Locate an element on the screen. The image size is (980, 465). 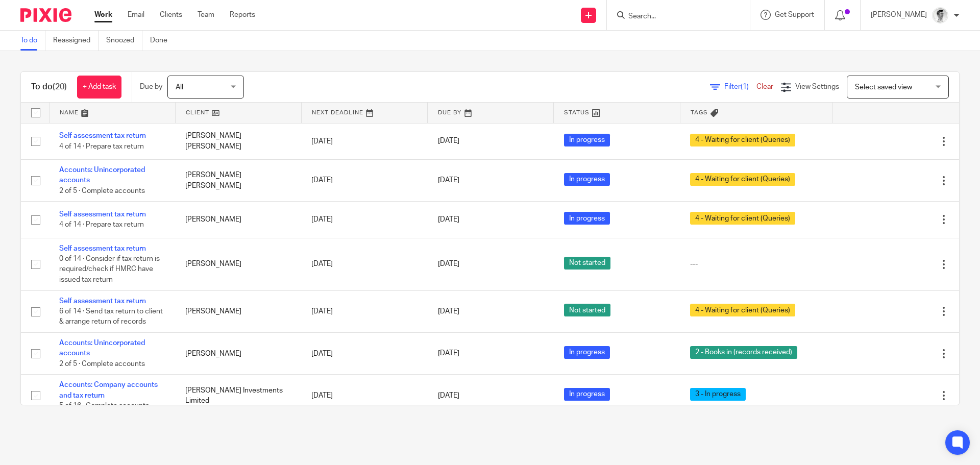
p: Due by is located at coordinates (151, 87).